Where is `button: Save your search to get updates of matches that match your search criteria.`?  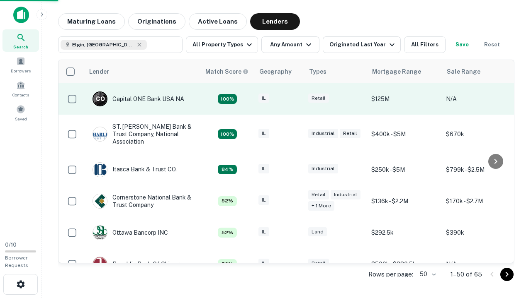
button: Save your search to get updates of matches that match your search criteria. is located at coordinates (462, 45).